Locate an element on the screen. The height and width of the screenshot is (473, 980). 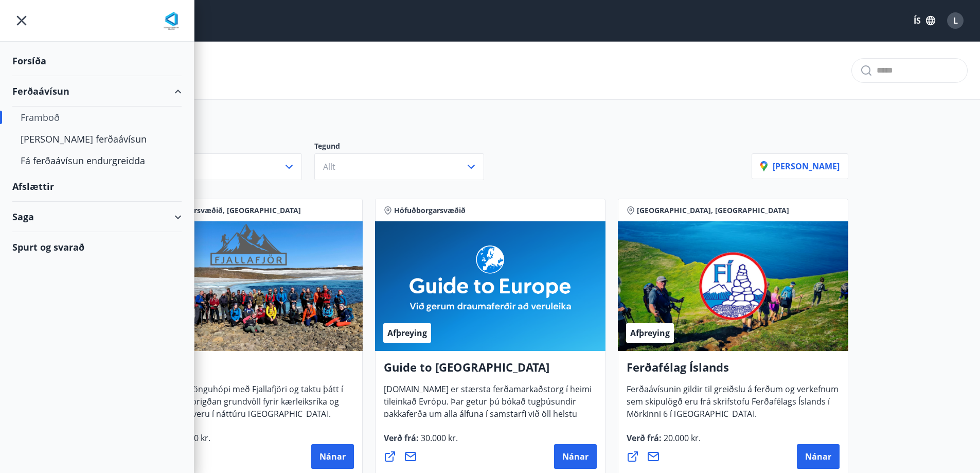
div: Framboð is located at coordinates (96, 118).